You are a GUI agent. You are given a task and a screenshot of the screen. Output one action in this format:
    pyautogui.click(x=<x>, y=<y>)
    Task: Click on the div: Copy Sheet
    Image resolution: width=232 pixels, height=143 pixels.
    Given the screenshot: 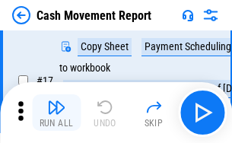 What is the action you would take?
    pyautogui.click(x=104, y=47)
    